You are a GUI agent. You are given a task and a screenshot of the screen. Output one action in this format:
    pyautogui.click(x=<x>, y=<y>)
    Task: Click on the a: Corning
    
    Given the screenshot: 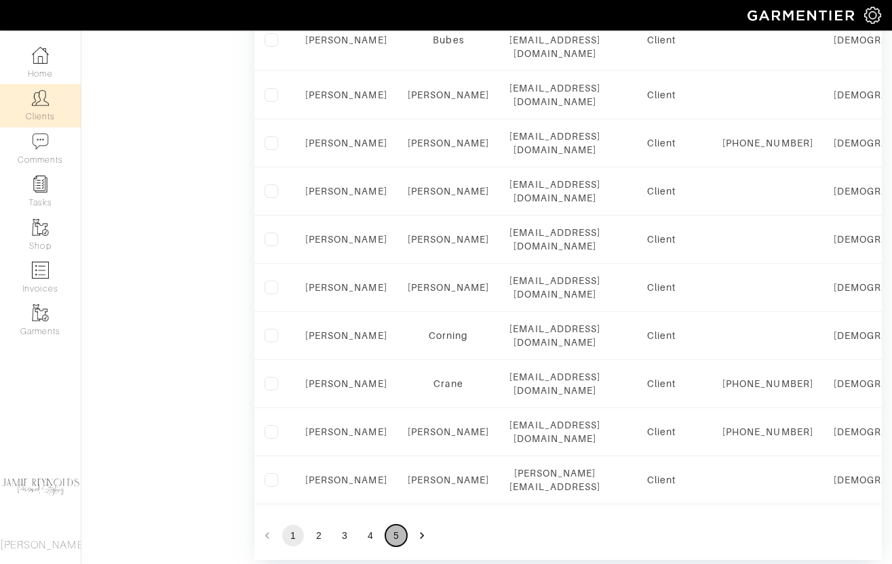 What is the action you would take?
    pyautogui.click(x=448, y=336)
    